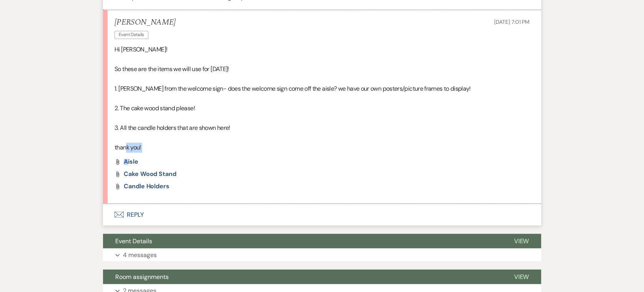  I want to click on button: Event Details, so click(302, 241).